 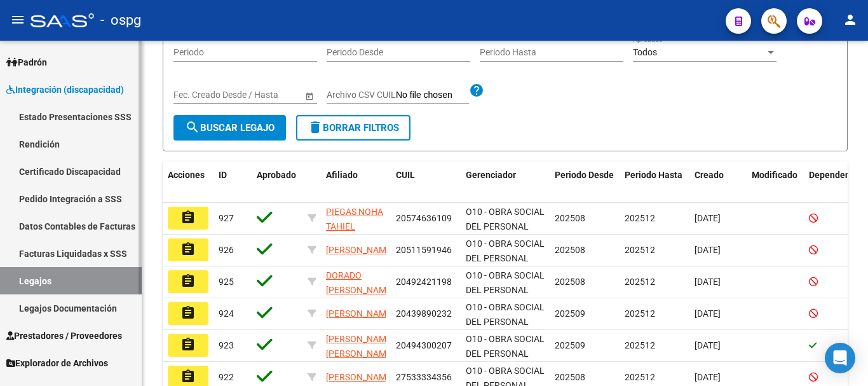 What do you see at coordinates (432, 95) in the screenshot?
I see `input: Archivo CSV CUIL` at bounding box center [432, 95].